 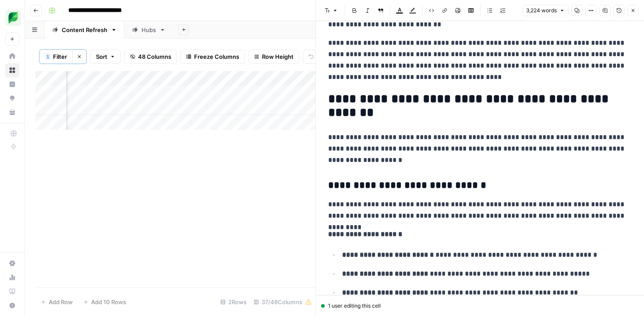 What do you see at coordinates (109, 301) in the screenshot?
I see `span: Add 10 Rows` at bounding box center [109, 301].